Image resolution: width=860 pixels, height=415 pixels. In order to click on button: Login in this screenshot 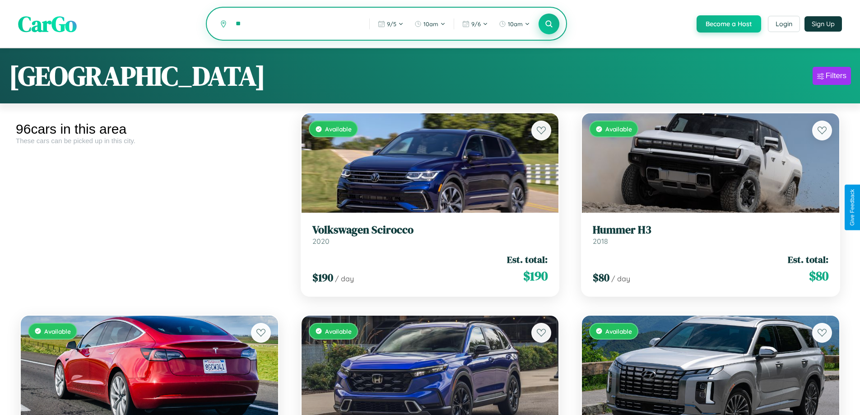, I will do `click(783, 24)`.